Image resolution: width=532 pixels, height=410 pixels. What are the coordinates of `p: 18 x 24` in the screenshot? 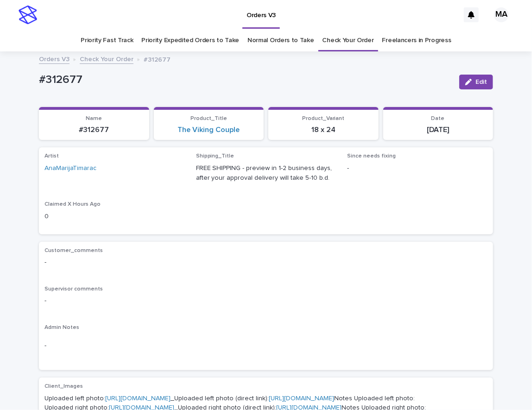 It's located at (323, 129).